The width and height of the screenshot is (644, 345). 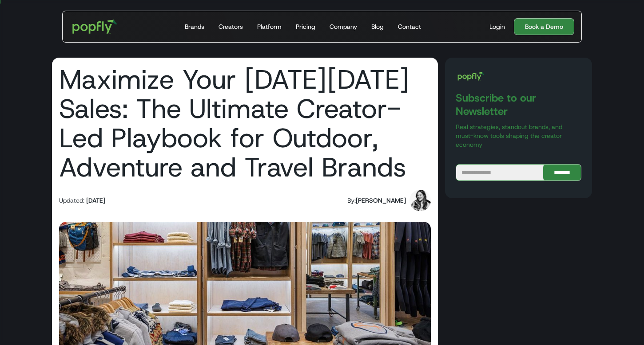 What do you see at coordinates (269, 27) in the screenshot?
I see `a: Platform` at bounding box center [269, 27].